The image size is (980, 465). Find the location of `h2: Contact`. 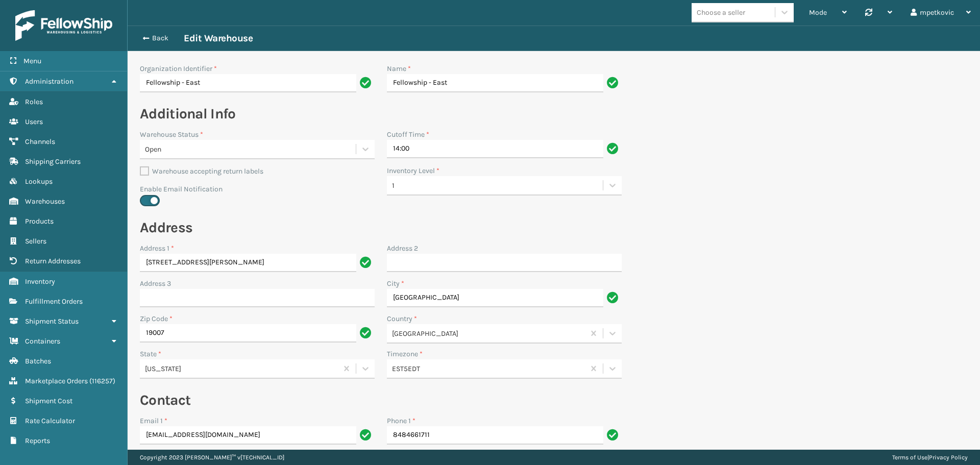

h2: Contact is located at coordinates (381, 400).